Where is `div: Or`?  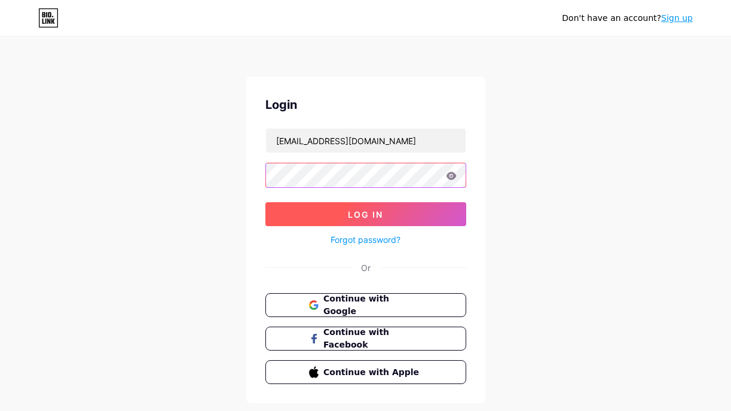 div: Or is located at coordinates (366, 267).